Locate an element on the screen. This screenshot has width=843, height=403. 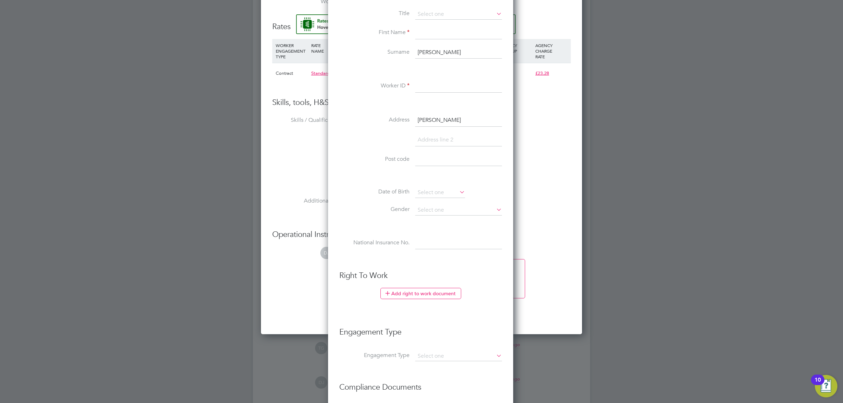
span: DJ is located at coordinates (326, 253).